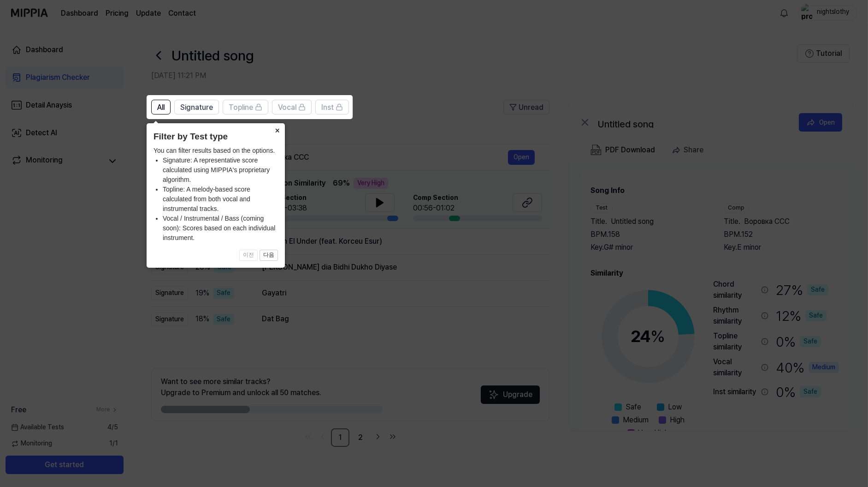 Image resolution: width=868 pixels, height=487 pixels. What do you see at coordinates (196, 107) in the screenshot?
I see `span: Signature` at bounding box center [196, 107].